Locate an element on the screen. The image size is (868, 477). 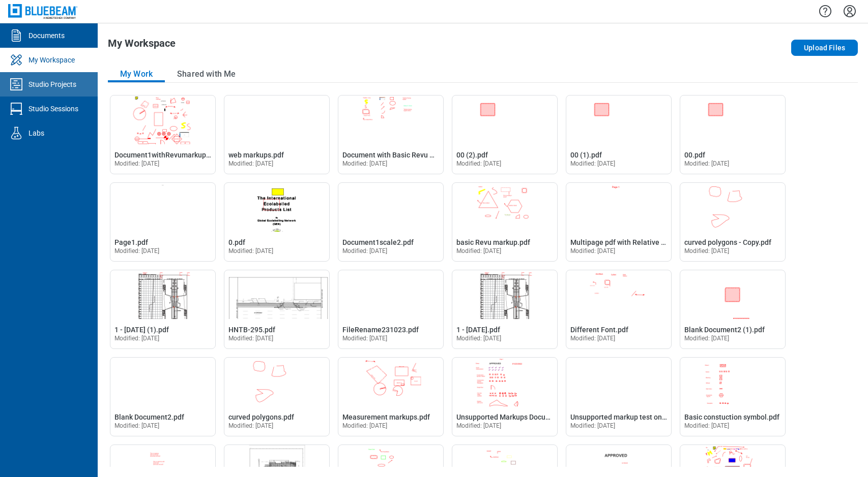
span: curved polygons - Copy.pdf is located at coordinates (727, 242).